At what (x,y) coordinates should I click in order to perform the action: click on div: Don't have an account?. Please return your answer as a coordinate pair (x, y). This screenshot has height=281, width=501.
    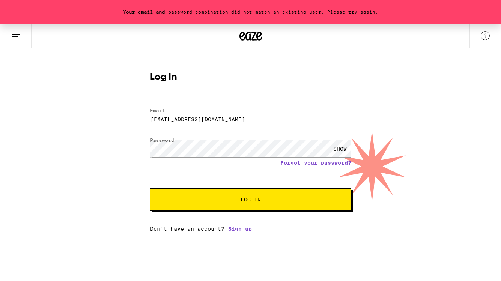
    Looking at the image, I should click on (251, 229).